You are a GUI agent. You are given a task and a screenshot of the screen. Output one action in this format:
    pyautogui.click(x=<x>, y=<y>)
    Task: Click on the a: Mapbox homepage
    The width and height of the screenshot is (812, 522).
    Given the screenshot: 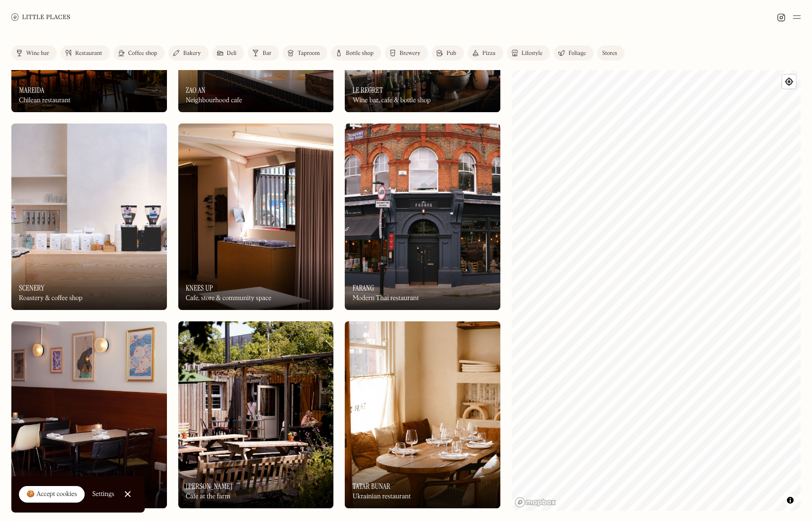 What is the action you would take?
    pyautogui.click(x=536, y=502)
    